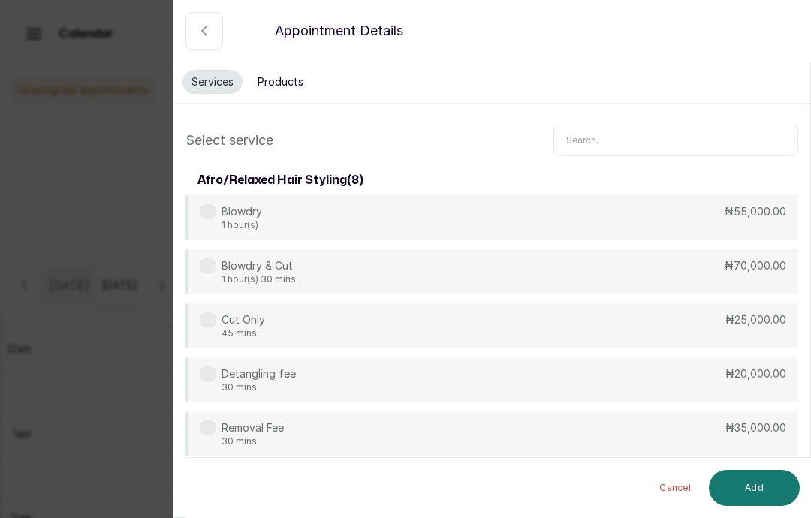 This screenshot has height=518, width=811. Describe the element at coordinates (756, 266) in the screenshot. I see `p: ₦70,000.00` at that location.